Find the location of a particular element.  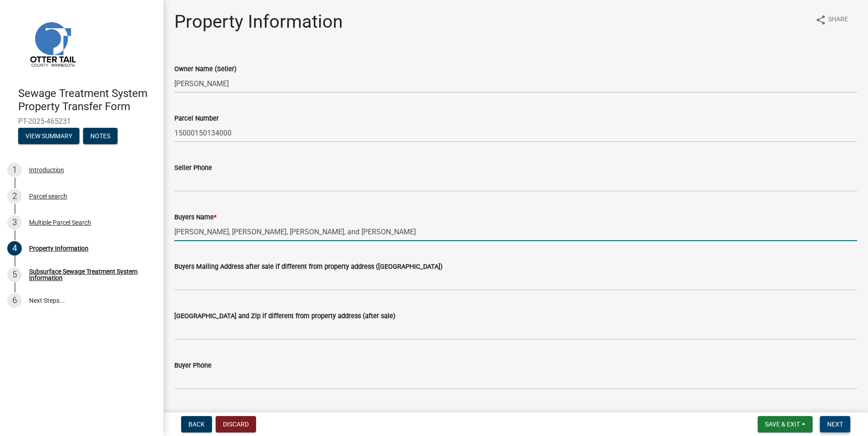

span: PT-2025-465231 is located at coordinates (82, 121).